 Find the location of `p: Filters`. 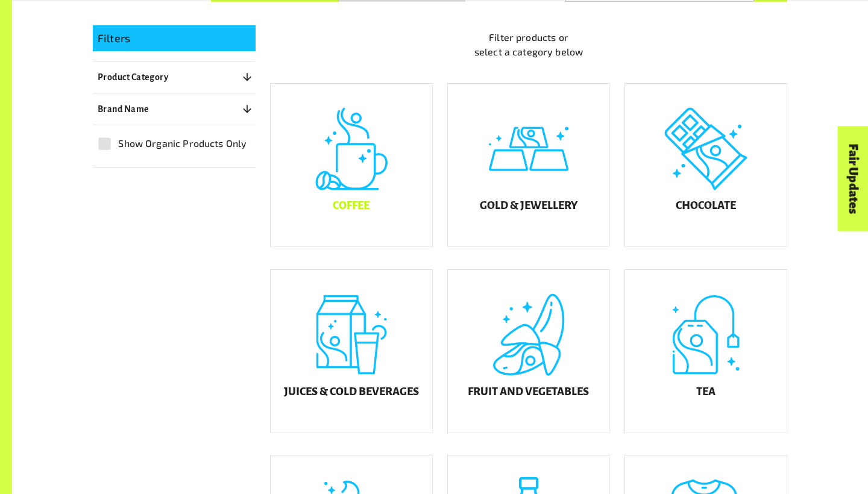

p: Filters is located at coordinates (174, 38).